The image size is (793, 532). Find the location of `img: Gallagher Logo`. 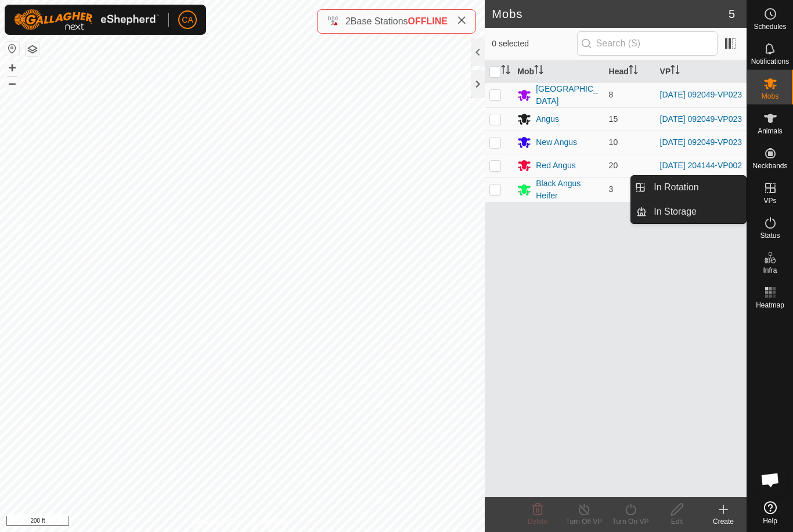

img: Gallagher Logo is located at coordinates (87, 19).